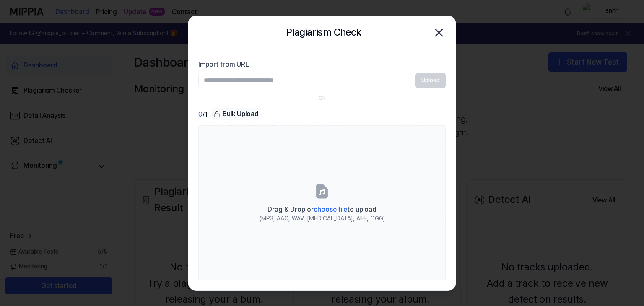 This screenshot has width=644, height=306. Describe the element at coordinates (322, 209) in the screenshot. I see `span: Drag & Drop or to upload` at that location.